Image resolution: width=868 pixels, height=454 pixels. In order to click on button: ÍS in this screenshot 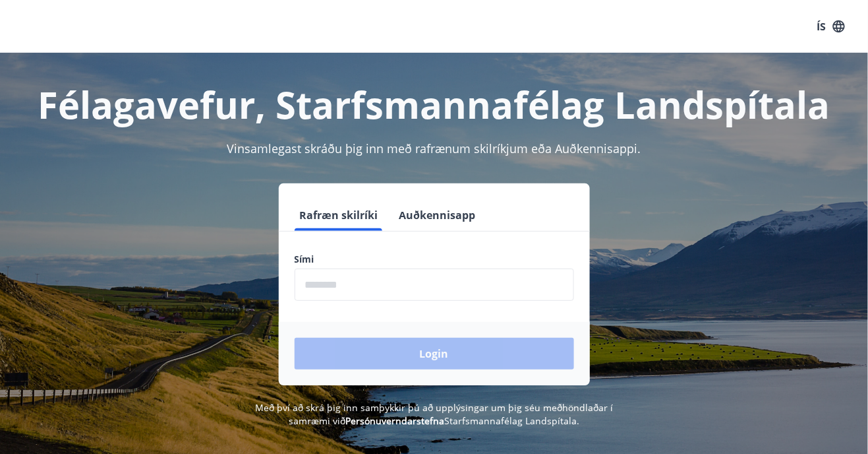, I will do `click(831, 26)`.